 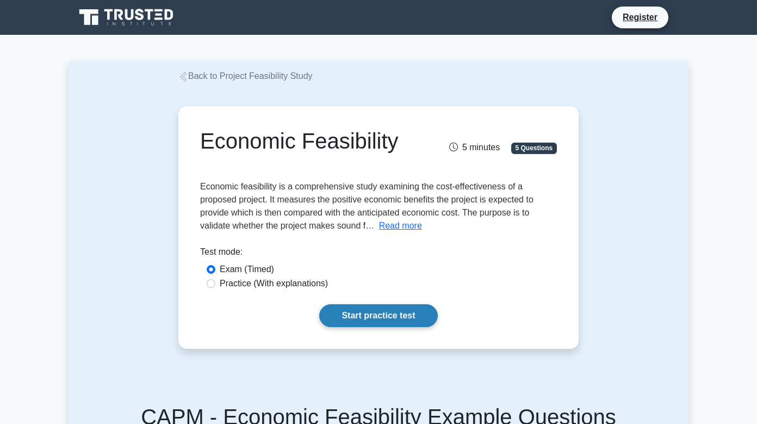 I want to click on div: Test mode:, so click(x=378, y=254).